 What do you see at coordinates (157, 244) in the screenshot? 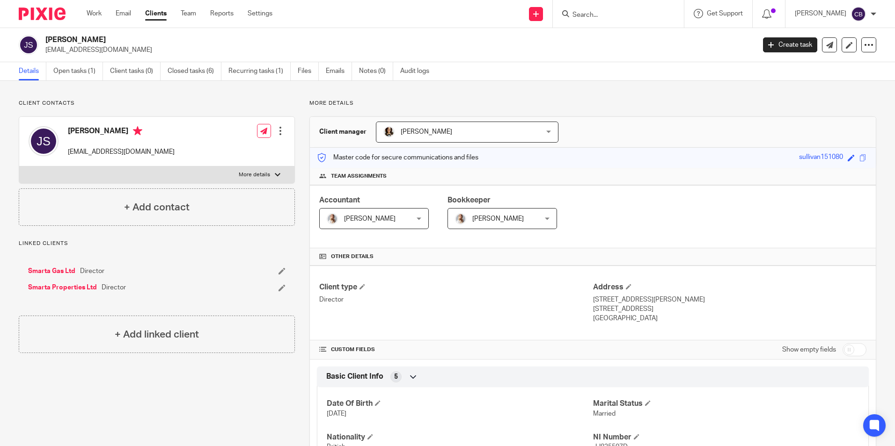
I see `p: Linked clients` at bounding box center [157, 244].